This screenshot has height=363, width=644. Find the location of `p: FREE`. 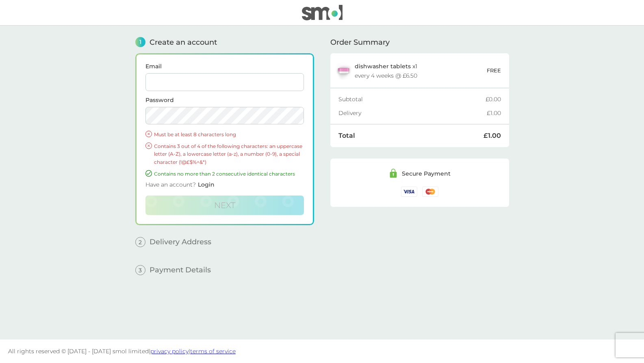

p: FREE is located at coordinates (494, 70).